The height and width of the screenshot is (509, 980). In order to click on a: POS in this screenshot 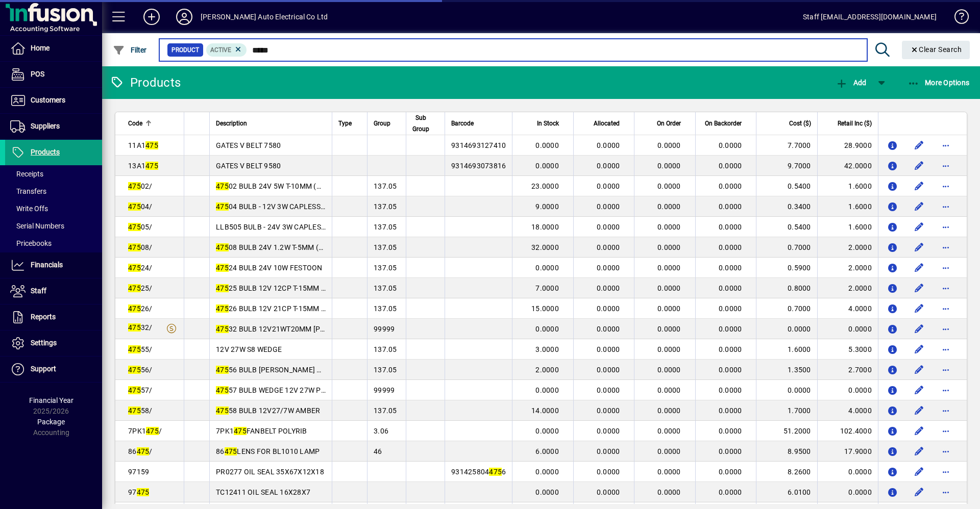, I will do `click(54, 75)`.